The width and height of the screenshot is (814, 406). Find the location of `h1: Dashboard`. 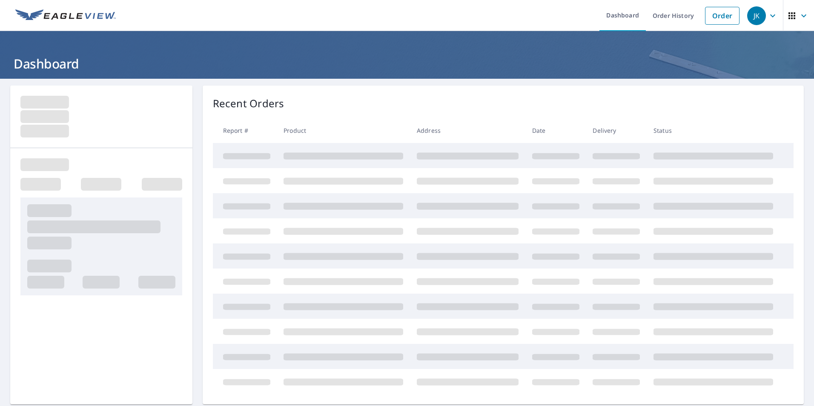

h1: Dashboard is located at coordinates (407, 63).